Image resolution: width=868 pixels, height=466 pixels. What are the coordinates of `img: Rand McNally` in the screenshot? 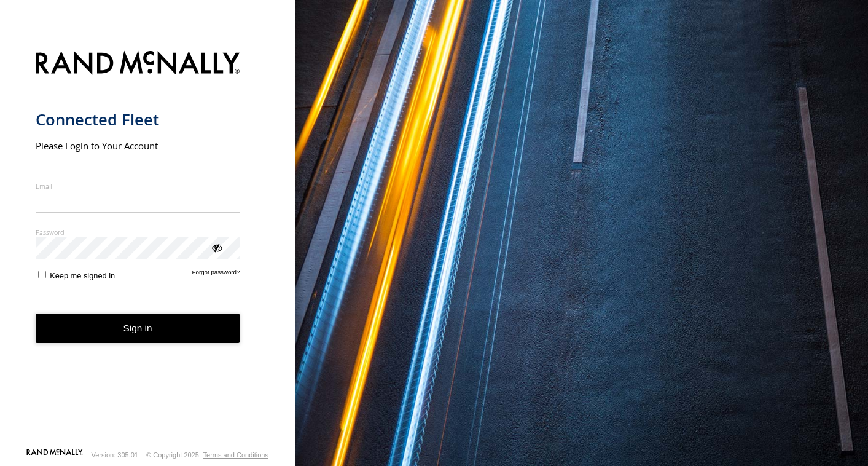 It's located at (137, 64).